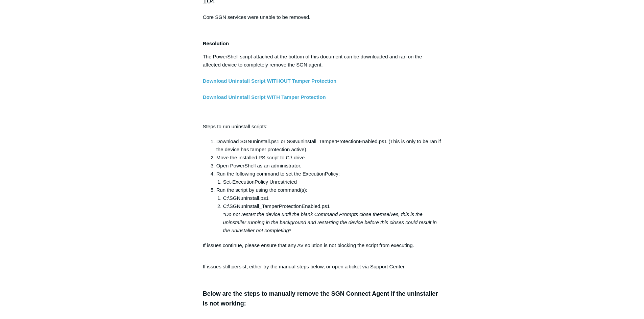  Describe the element at coordinates (270, 81) in the screenshot. I see `a: Download Uninstall Script WITHOUT Tamper Protection` at that location.